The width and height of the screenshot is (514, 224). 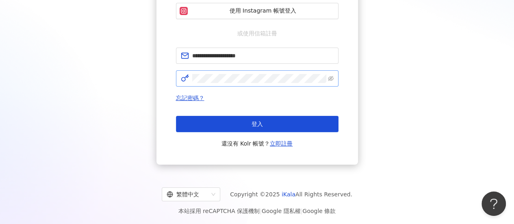 What do you see at coordinates (257, 143) in the screenshot?
I see `span: 還沒有 Kolr 帳號？` at bounding box center [257, 143].